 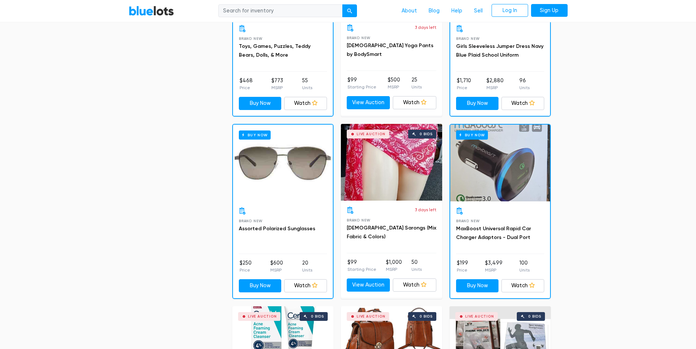 What do you see at coordinates (275, 50) in the screenshot?
I see `a: Toys, Games, Puzzles, Teddy Bears, Dolls, & More` at bounding box center [275, 50].